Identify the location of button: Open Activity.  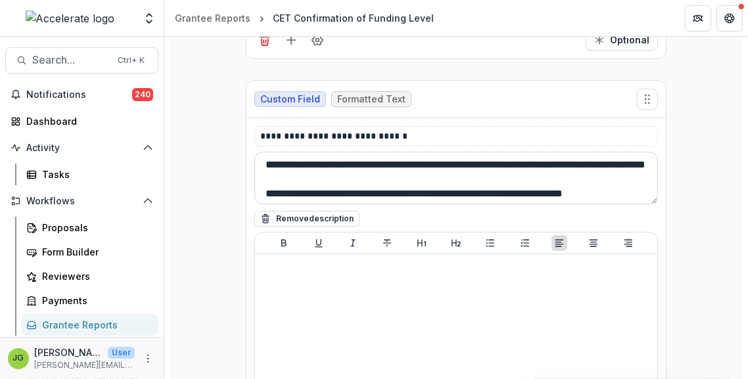
(81, 148).